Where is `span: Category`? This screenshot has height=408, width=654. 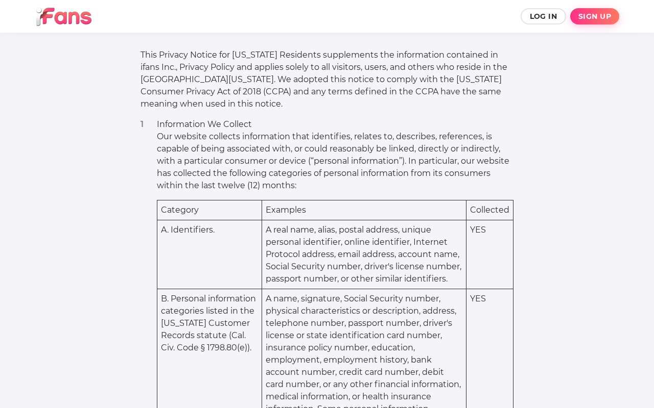
span: Category is located at coordinates (180, 210).